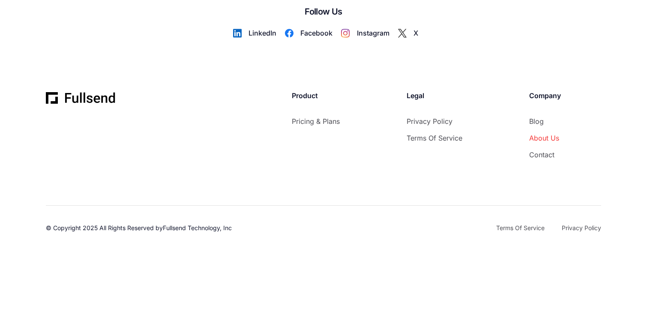 This screenshot has width=647, height=321. What do you see at coordinates (545, 121) in the screenshot?
I see `a: Blog` at bounding box center [545, 121].